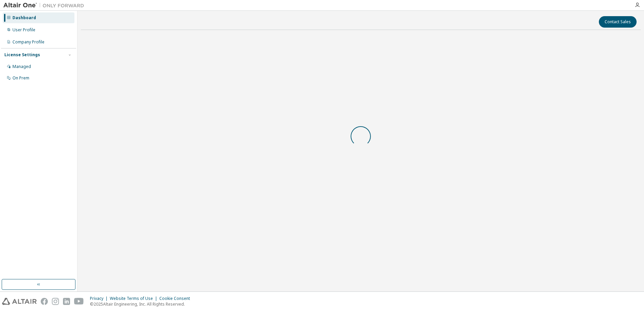 This screenshot has width=644, height=311. I want to click on div: Managed, so click(22, 67).